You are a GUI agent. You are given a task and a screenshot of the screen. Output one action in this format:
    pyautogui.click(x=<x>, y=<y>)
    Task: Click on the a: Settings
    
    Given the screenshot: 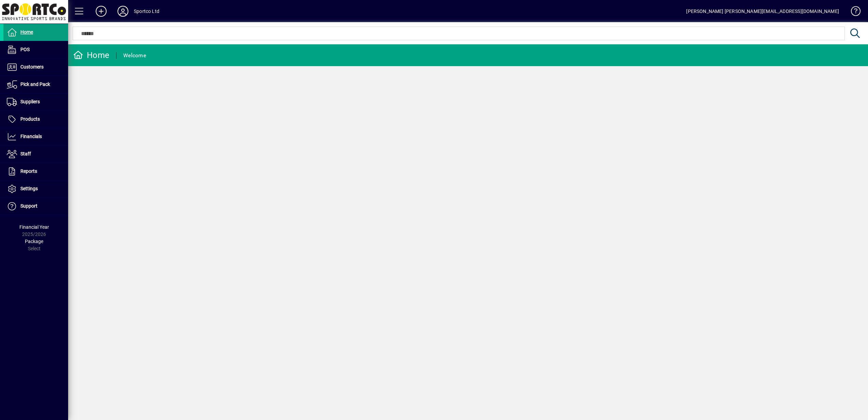 What is the action you would take?
    pyautogui.click(x=36, y=189)
    